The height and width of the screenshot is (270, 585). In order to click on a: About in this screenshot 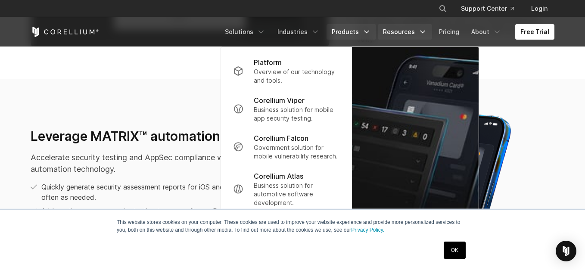, I will do `click(486, 32)`.